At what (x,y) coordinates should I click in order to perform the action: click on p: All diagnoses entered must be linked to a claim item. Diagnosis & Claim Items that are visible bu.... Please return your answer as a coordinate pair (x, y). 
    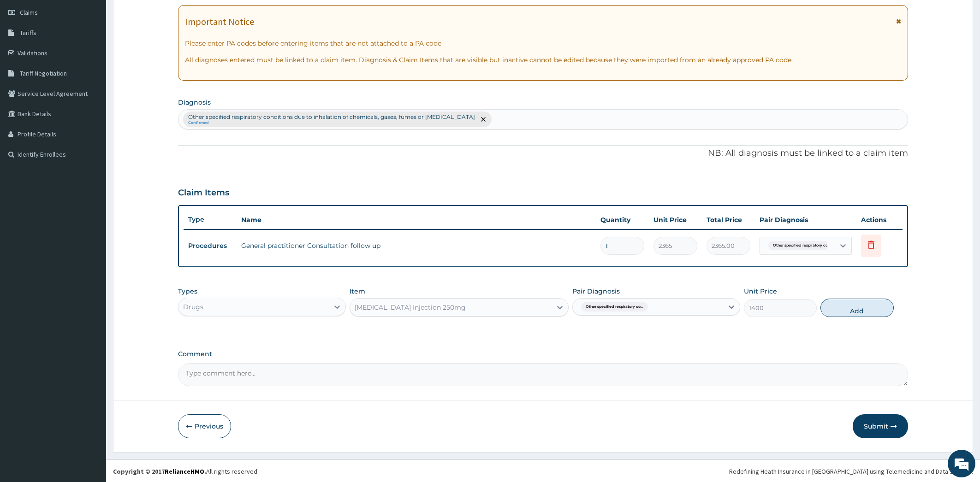
    Looking at the image, I should click on (543, 60).